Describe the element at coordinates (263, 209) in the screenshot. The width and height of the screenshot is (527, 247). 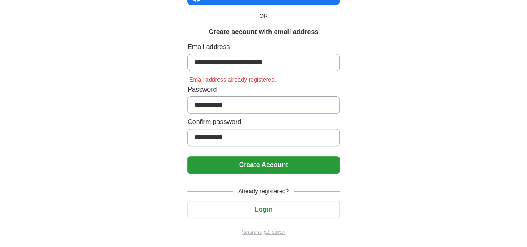
I see `a: Login` at that location.